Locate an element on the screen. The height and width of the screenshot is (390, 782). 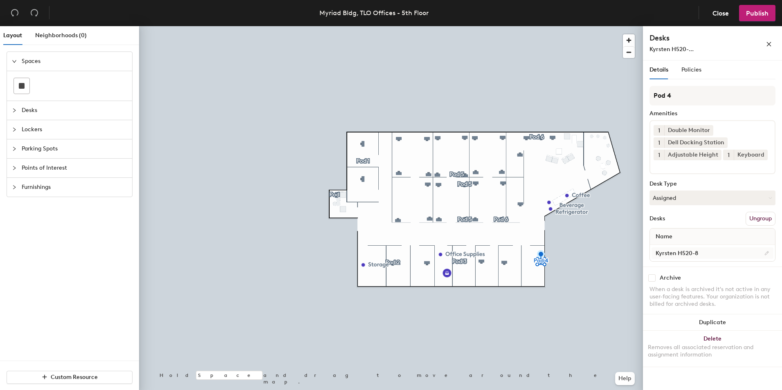
button: Duplicate is located at coordinates (713, 323).